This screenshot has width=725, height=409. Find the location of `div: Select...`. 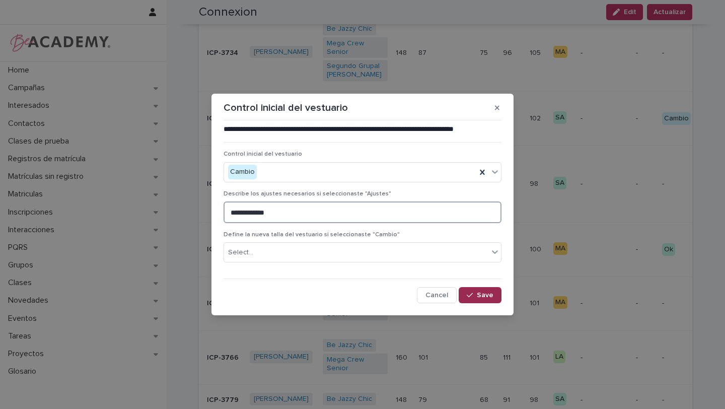

div: Select... is located at coordinates (241, 252).